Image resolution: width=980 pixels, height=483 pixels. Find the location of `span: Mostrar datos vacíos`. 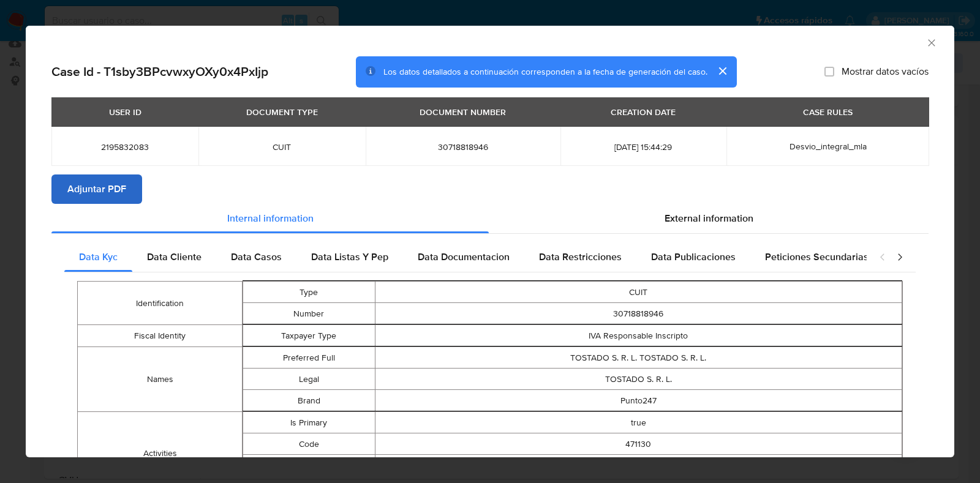

span: Mostrar datos vacíos is located at coordinates (885, 72).